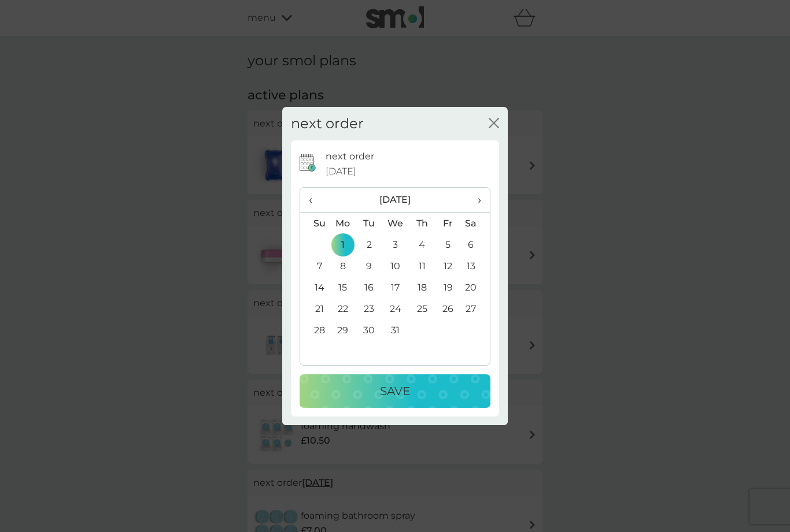  I want to click on td: 2, so click(369, 245).